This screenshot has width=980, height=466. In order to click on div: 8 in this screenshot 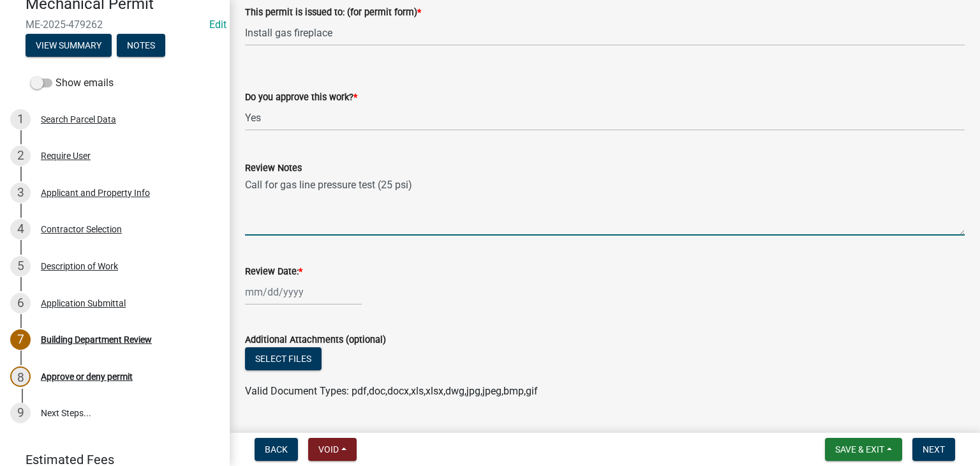, I will do `click(21, 377)`.